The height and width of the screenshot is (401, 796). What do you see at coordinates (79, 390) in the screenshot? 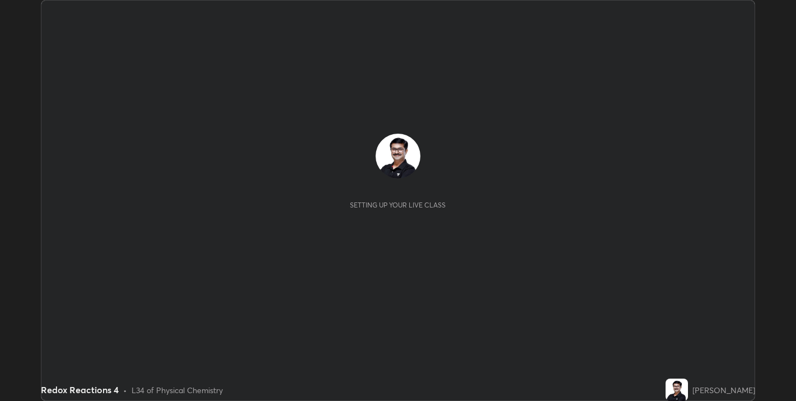
I see `div: Redox Reactions 4` at bounding box center [79, 390].